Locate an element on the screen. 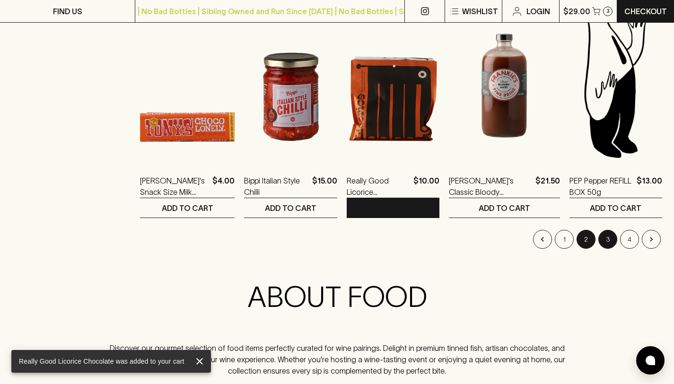  p: Bippi Italian Style Chilli is located at coordinates (276, 186).